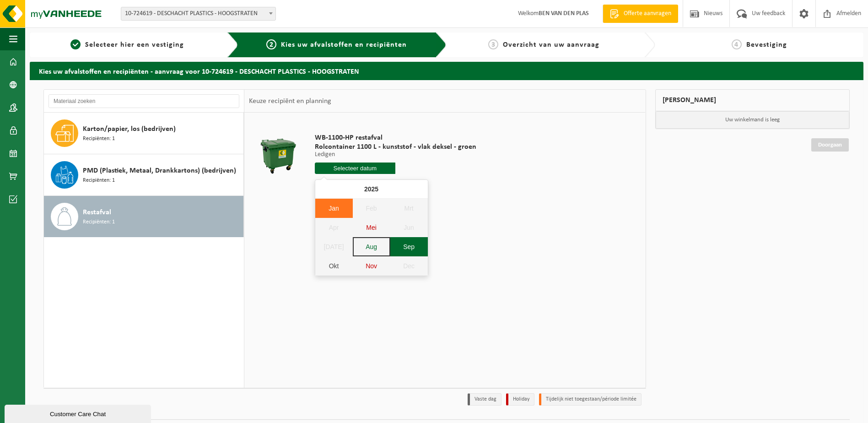 The height and width of the screenshot is (423, 868). I want to click on input: Materiaal zoeken, so click(143, 101).